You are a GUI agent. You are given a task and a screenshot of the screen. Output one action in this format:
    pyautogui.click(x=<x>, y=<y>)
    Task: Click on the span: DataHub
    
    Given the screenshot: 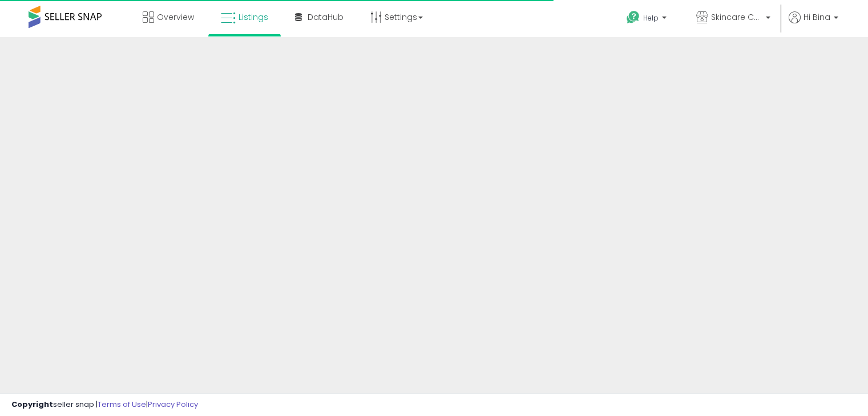 What is the action you would take?
    pyautogui.click(x=325, y=17)
    